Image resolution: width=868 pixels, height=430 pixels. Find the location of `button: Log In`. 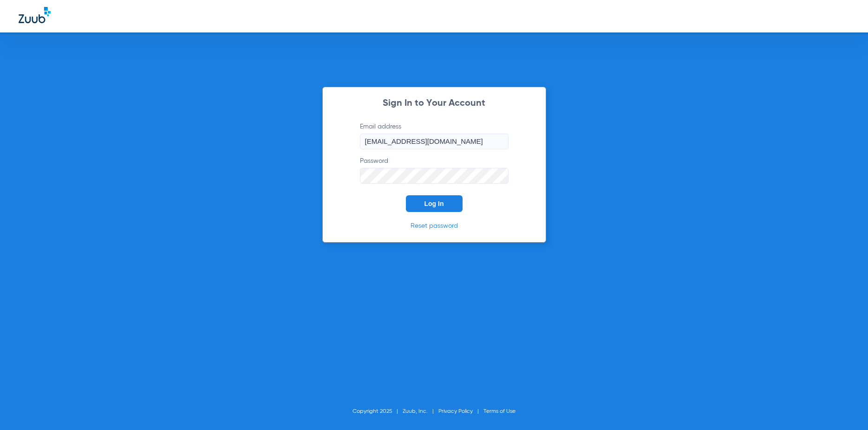

button: Log In is located at coordinates (435, 204).